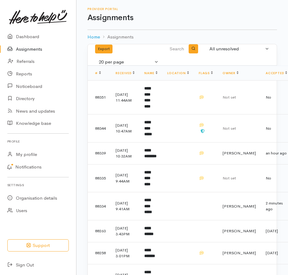  Describe the element at coordinates (38, 246) in the screenshot. I see `button: Support` at that location.